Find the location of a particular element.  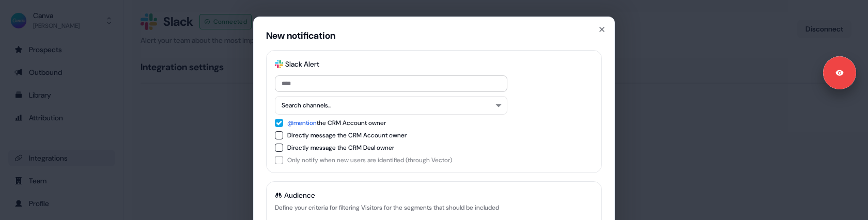

div: Slack Alert is located at coordinates (302, 64).